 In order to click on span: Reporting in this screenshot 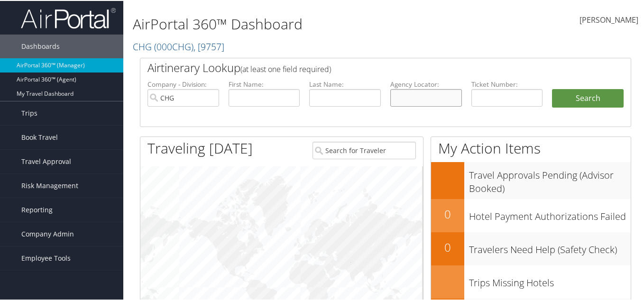, I will do `click(37, 209)`.